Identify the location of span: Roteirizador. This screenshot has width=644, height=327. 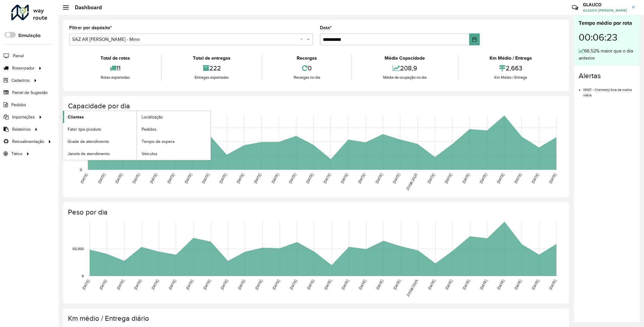
(24, 68).